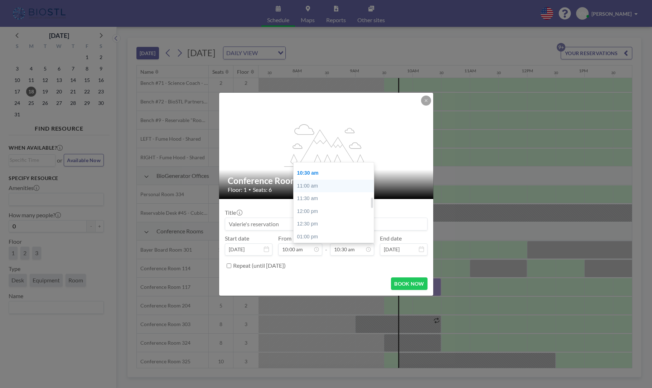  I want to click on label: Start date, so click(237, 239).